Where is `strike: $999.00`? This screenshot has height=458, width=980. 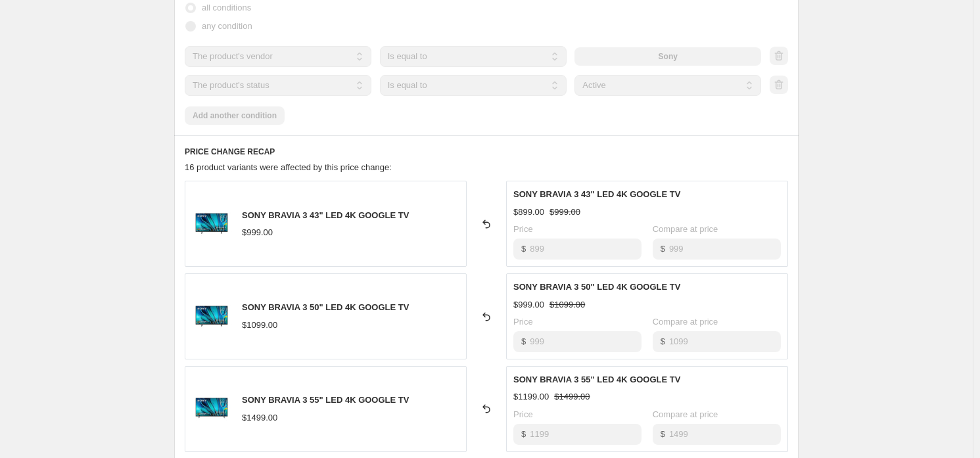
strike: $999.00 is located at coordinates (565, 212).